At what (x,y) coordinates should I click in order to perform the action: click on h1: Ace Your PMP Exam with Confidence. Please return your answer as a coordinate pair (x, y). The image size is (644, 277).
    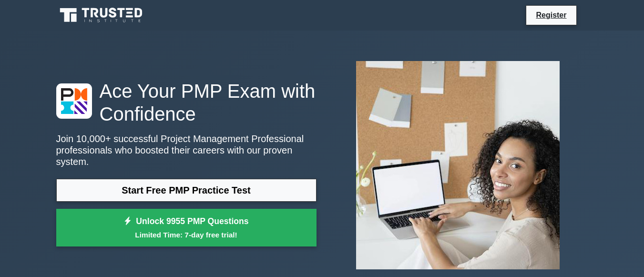
    Looking at the image, I should click on (187, 103).